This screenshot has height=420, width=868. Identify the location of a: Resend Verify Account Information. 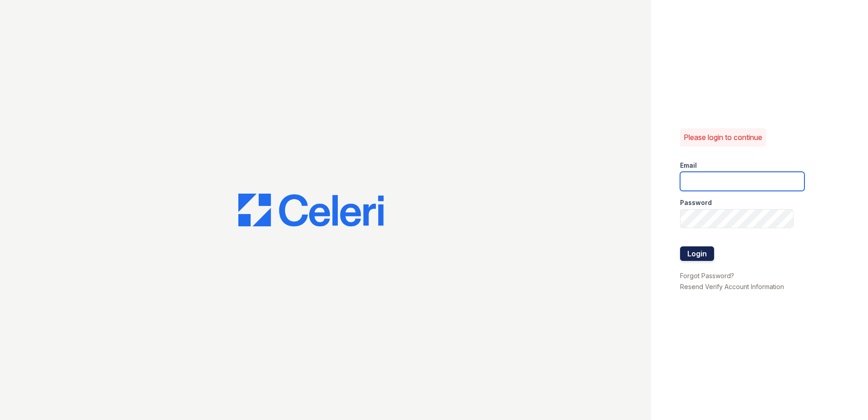
(732, 286).